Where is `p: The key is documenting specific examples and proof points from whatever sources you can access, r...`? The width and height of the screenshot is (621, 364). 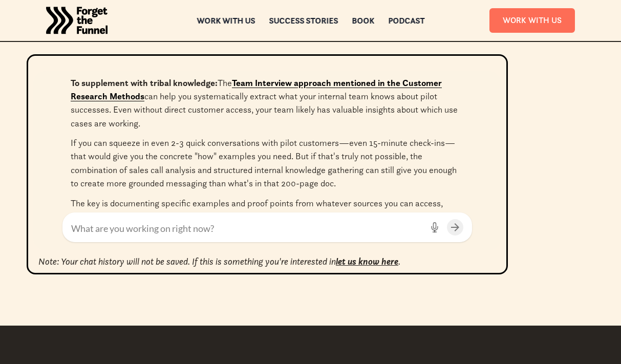 p: The key is documenting specific examples and proof points from whatever sources you can access, r... is located at coordinates (267, 210).